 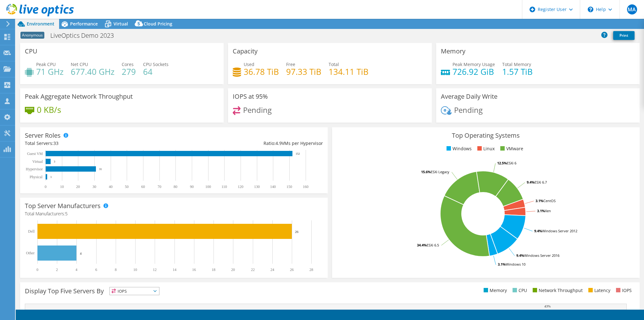 What do you see at coordinates (85, 36) in the screenshot?
I see `h1: LiveOptics Demo 2023` at bounding box center [85, 36].